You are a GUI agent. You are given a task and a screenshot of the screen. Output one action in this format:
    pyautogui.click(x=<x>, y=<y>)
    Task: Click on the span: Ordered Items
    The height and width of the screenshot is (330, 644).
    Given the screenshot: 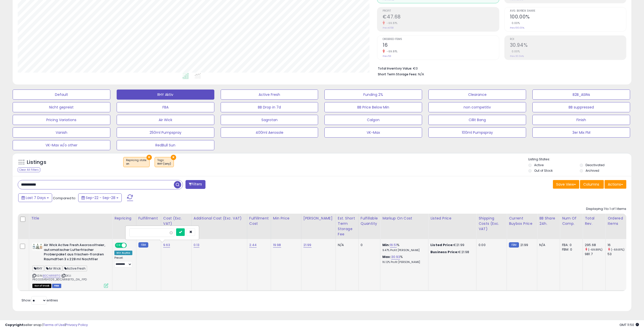 What is the action you would take?
    pyautogui.click(x=441, y=39)
    